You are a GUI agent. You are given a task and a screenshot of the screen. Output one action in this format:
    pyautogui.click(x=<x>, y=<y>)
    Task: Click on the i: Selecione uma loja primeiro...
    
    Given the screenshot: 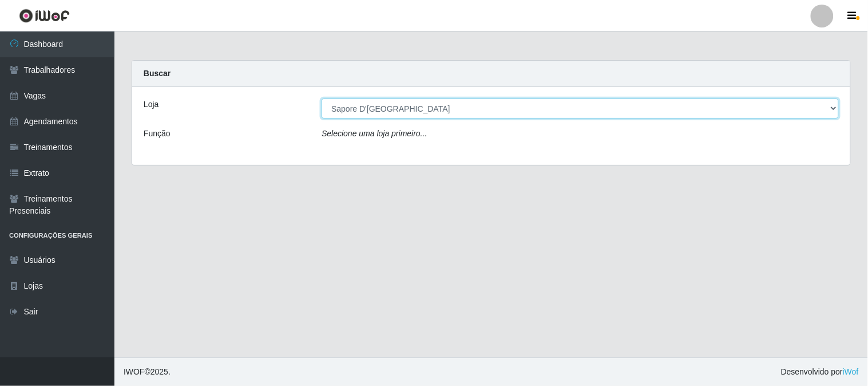 What is the action you would take?
    pyautogui.click(x=374, y=133)
    